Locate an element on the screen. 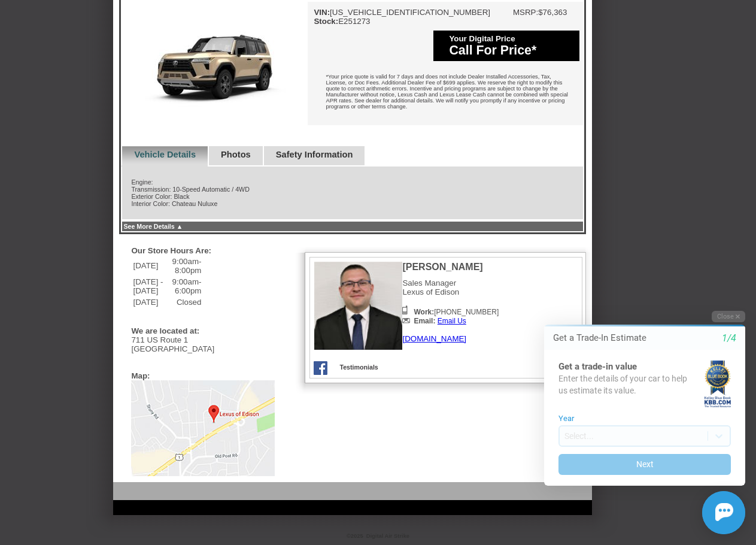  div: Get a trade-in value is located at coordinates (112, 66).